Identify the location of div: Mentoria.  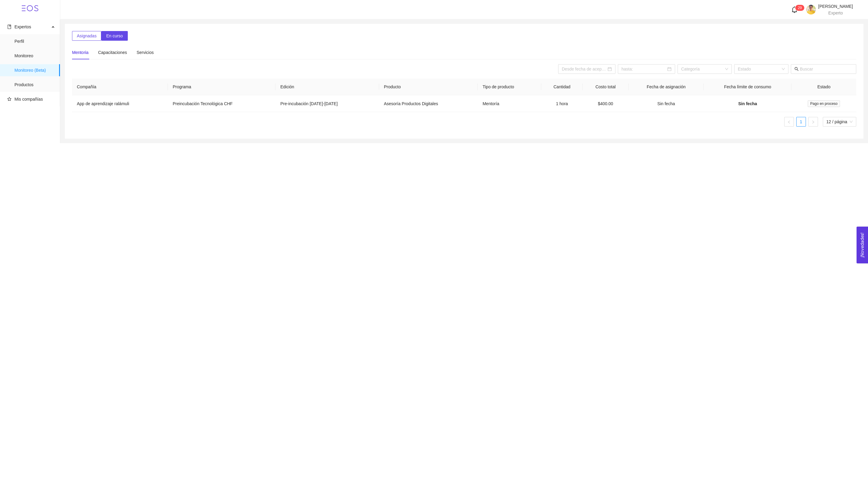
(80, 52).